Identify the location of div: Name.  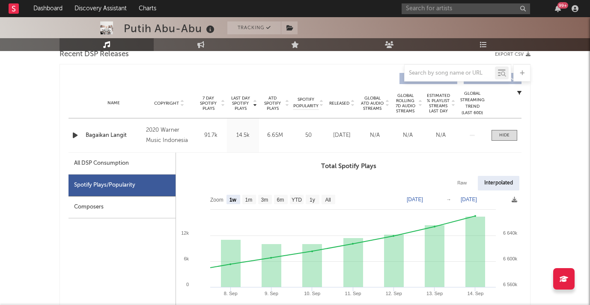
(114, 103).